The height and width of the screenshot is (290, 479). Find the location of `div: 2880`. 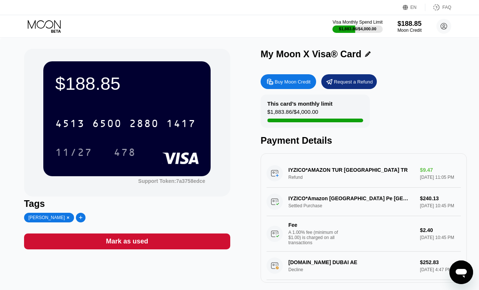

div: 2880 is located at coordinates (144, 125).